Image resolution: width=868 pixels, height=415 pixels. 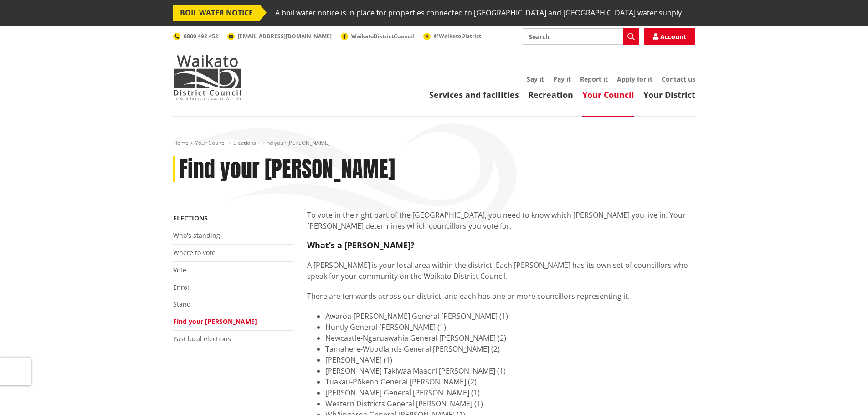 I want to click on p: There are ten wards across our district, and each has one or more councillors representing it., so click(x=502, y=297).